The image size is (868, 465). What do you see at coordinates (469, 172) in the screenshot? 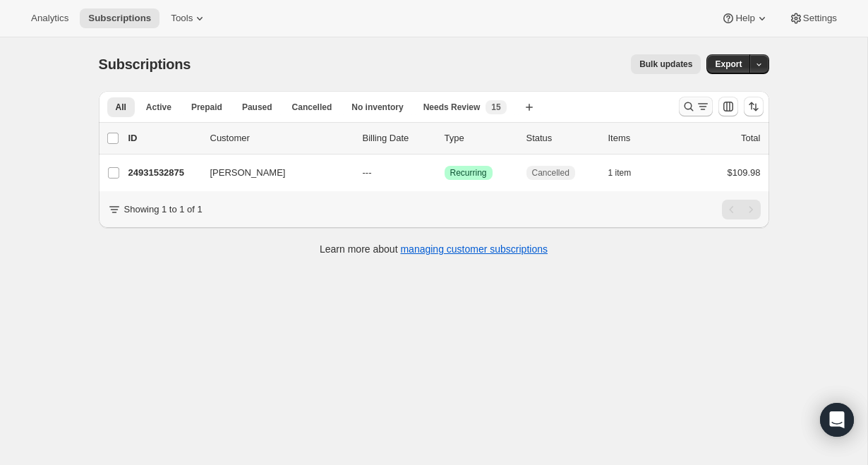
I see `span: Recurring` at bounding box center [469, 172].